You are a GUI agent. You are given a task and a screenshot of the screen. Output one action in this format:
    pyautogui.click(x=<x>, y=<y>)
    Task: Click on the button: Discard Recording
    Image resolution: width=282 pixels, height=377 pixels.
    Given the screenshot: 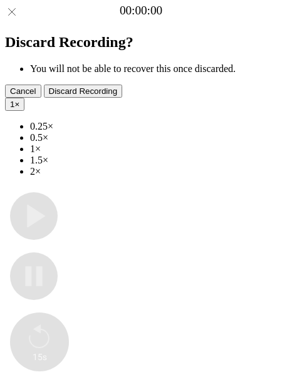 What is the action you would take?
    pyautogui.click(x=83, y=91)
    